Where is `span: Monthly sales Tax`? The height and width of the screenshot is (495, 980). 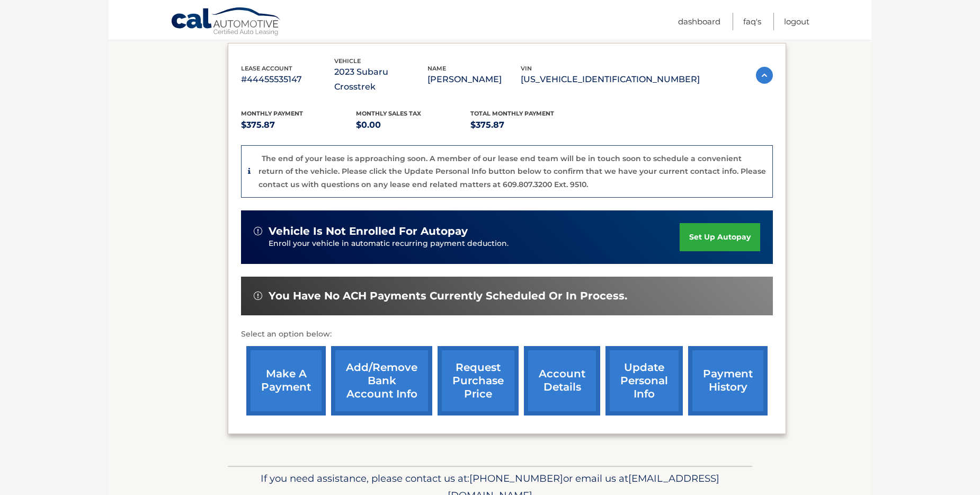 span: Monthly sales Tax is located at coordinates (389, 113).